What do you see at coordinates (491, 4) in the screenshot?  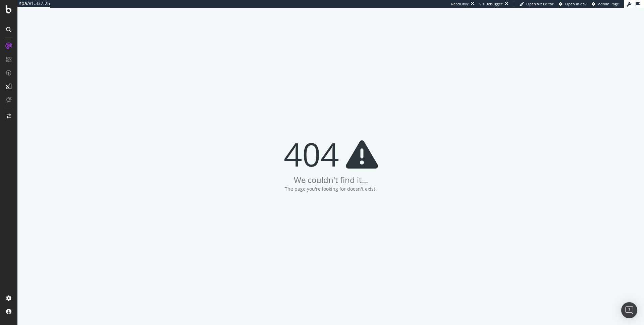 I see `div: Viz Debugger:` at bounding box center [491, 4].